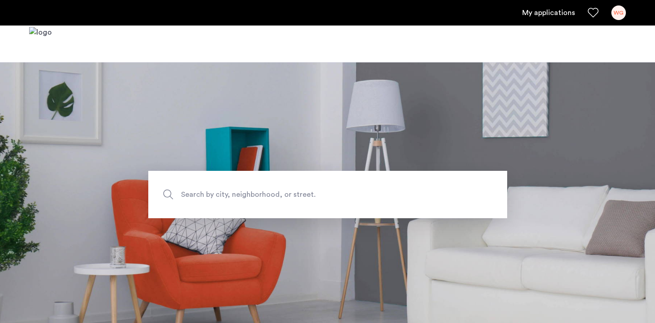 The width and height of the screenshot is (655, 323). Describe the element at coordinates (41, 44) in the screenshot. I see `img: logo` at that location.